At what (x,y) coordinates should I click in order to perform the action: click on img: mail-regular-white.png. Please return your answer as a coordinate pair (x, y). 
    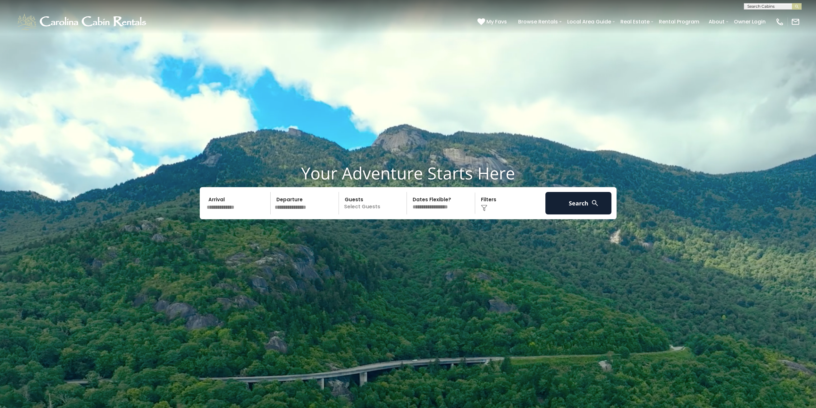
    Looking at the image, I should click on (796, 22).